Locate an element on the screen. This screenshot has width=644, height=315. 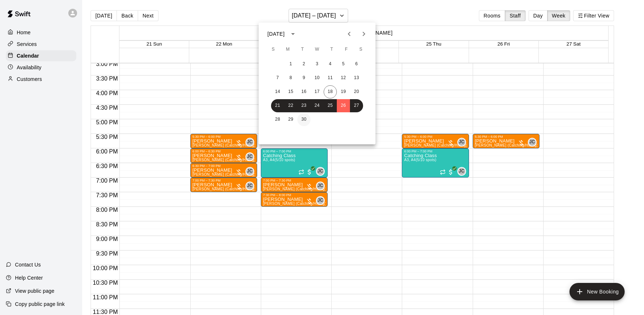
span: Sunday is located at coordinates (273, 50).